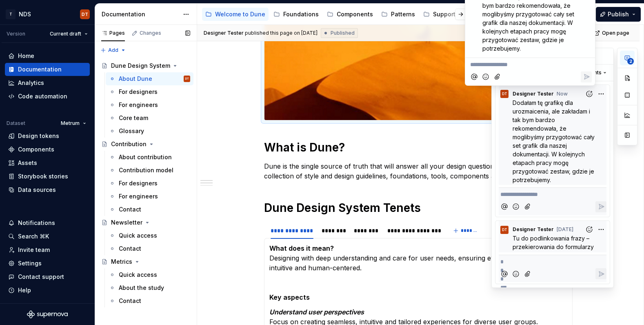 The width and height of the screenshot is (644, 325). Describe the element at coordinates (47, 190) in the screenshot. I see `a: Data sources` at that location.